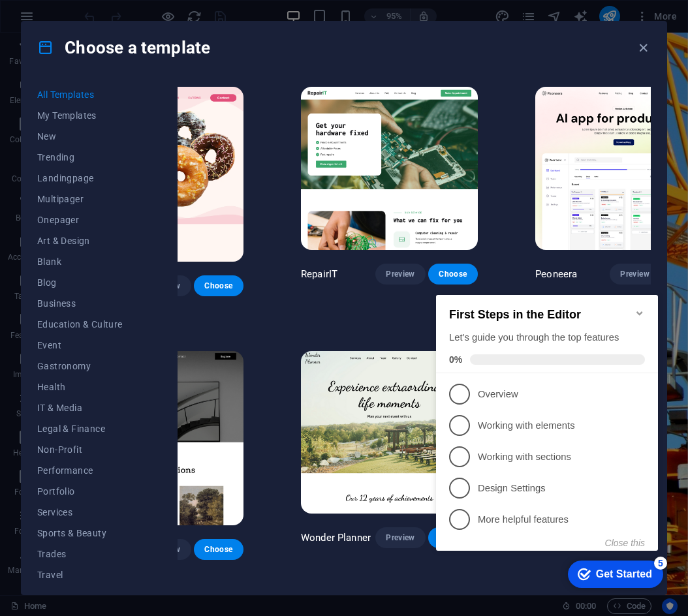 Image resolution: width=688 pixels, height=616 pixels. I want to click on button: Trades, so click(79, 554).